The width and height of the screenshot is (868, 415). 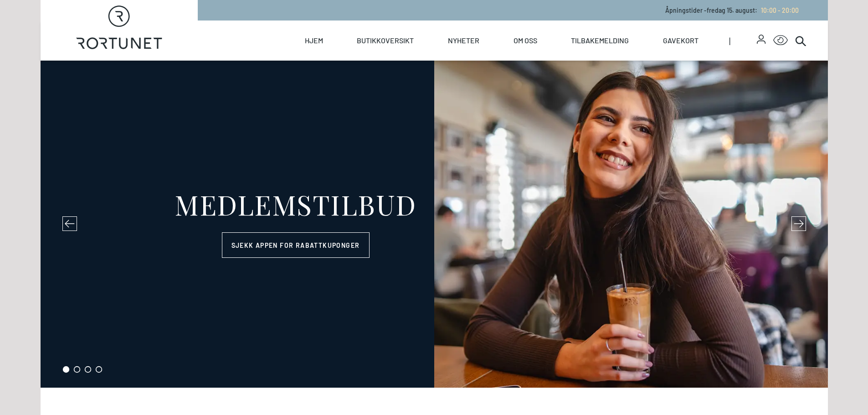 What do you see at coordinates (295, 245) in the screenshot?
I see `a: Sjekk appen for rabattkuponger` at bounding box center [295, 245].